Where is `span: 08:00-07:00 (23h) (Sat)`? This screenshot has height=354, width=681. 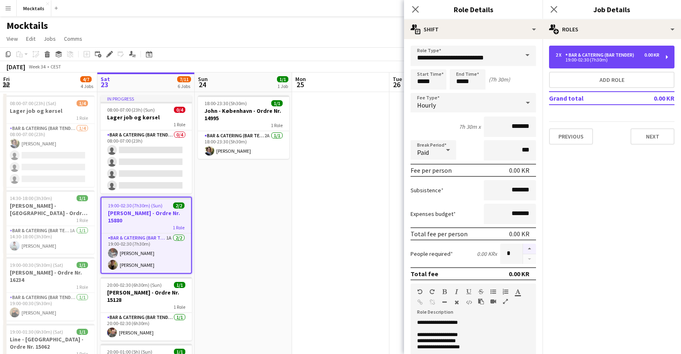 span: 08:00-07:00 (23h) (Sat) is located at coordinates (33, 103).